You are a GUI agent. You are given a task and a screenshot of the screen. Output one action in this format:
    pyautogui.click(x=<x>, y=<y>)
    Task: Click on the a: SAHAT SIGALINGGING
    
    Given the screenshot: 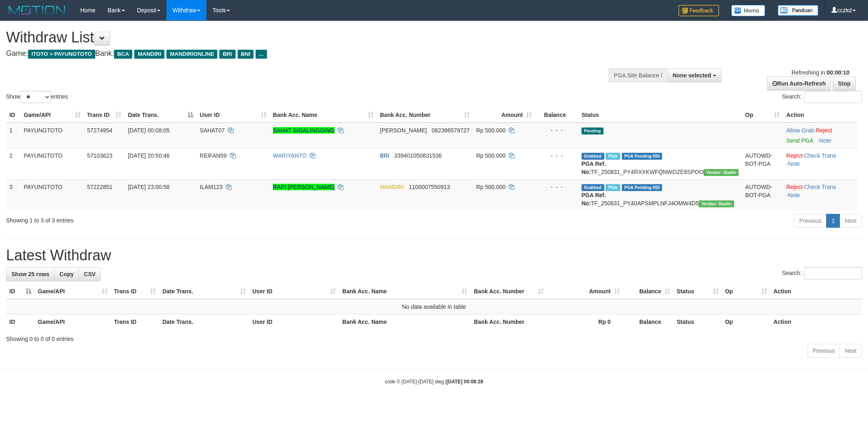 What is the action you would take?
    pyautogui.click(x=304, y=131)
    